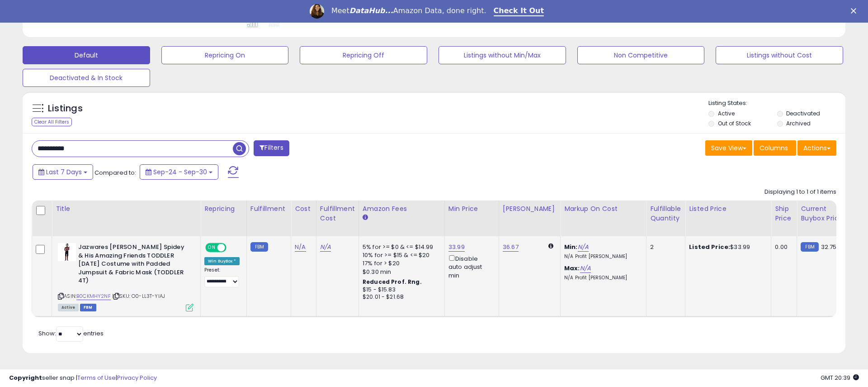  Describe the element at coordinates (728, 209) in the screenshot. I see `div: Listed Price` at that location.